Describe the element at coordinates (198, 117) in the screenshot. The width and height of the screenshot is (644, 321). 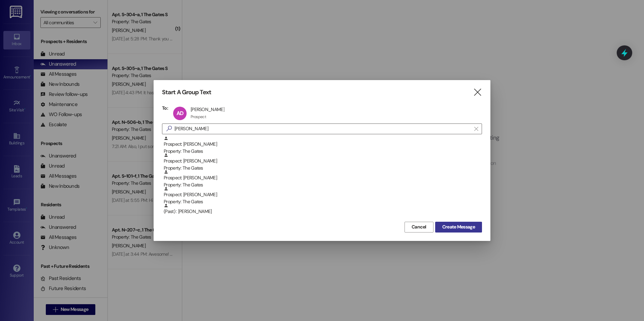
I see `div: Prospect` at that location.